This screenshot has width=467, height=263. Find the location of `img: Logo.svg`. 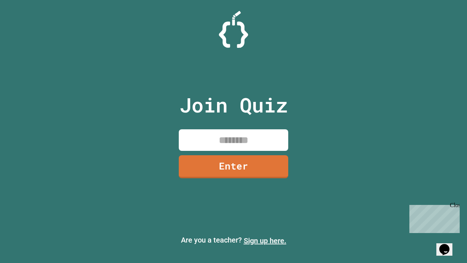

img: Logo.svg is located at coordinates (233, 29).